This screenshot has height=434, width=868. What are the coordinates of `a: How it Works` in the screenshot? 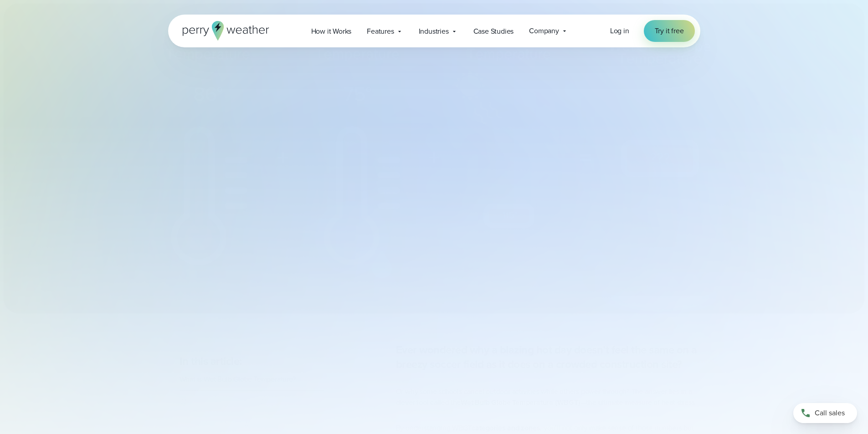 It's located at (331, 31).